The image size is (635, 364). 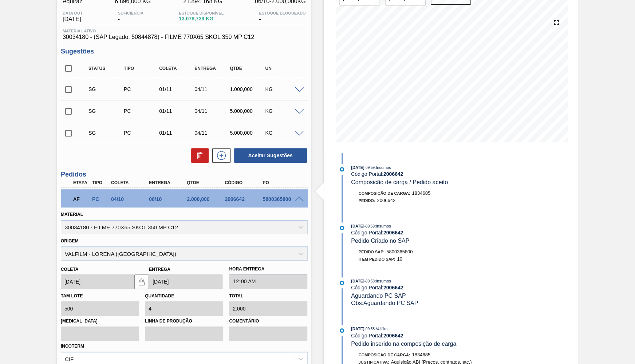 What do you see at coordinates (236, 296) in the screenshot?
I see `label: Total` at bounding box center [236, 296].